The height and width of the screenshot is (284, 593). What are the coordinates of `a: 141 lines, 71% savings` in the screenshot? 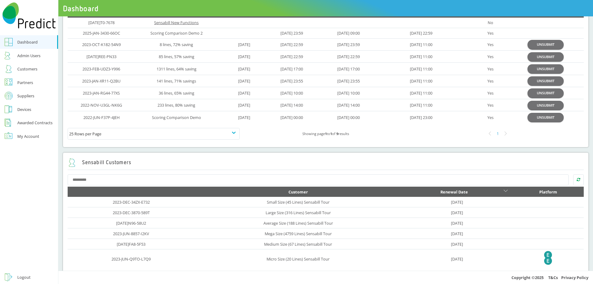 It's located at (176, 81).